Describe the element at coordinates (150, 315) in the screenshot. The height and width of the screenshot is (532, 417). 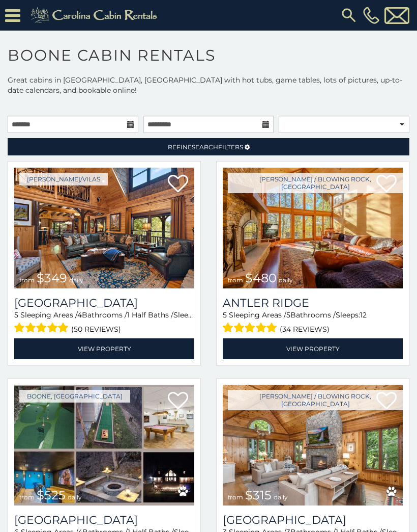
I see `span: 1 Half Baths /` at that location.